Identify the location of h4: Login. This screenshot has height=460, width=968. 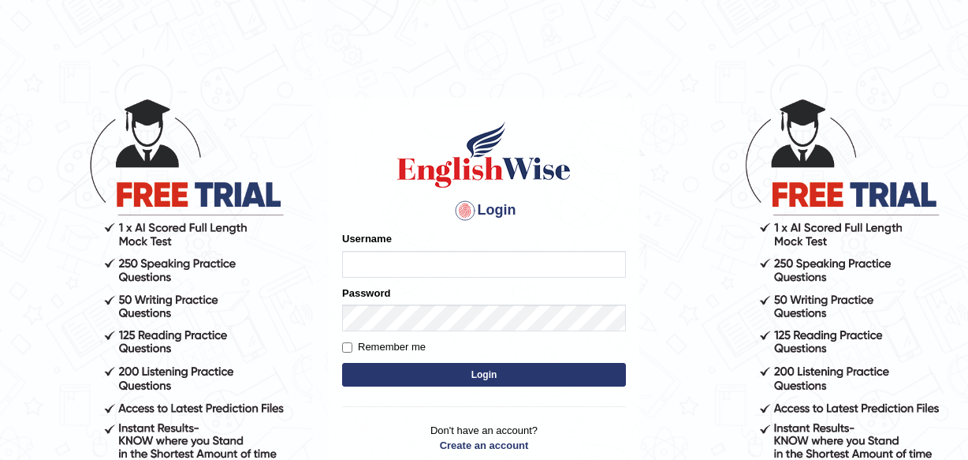
(484, 211).